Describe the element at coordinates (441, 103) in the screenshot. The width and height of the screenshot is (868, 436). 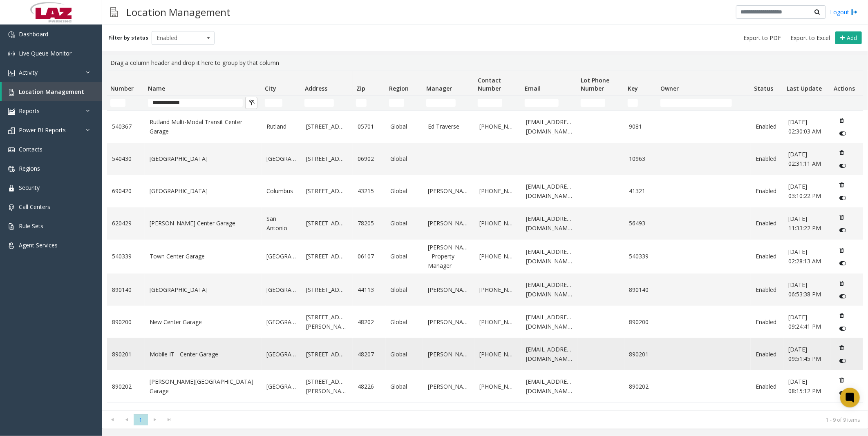
I see `input: Manager Filter` at that location.